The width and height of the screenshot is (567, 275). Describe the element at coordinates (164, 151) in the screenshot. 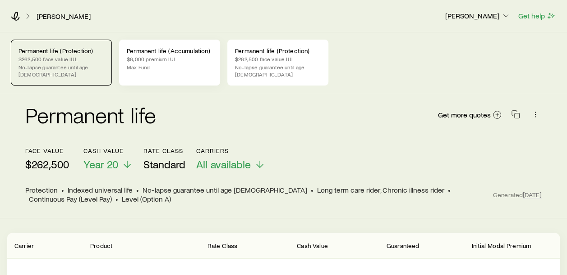

I see `p: Rate Class` at that location.